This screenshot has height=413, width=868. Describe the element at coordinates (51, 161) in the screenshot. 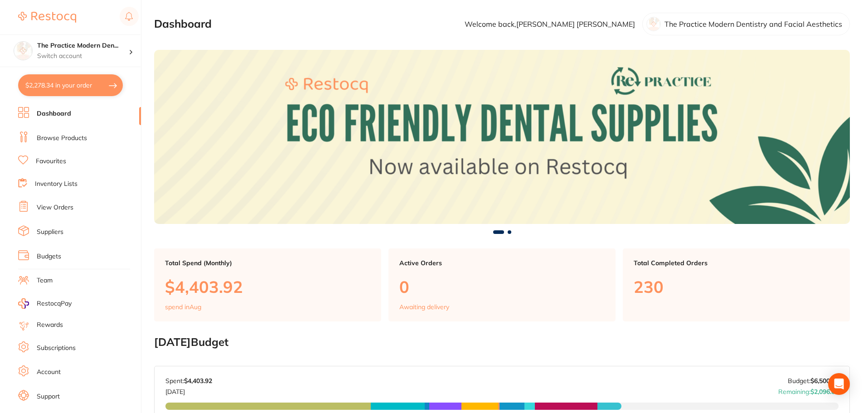

I see `a: Favourites` at that location.